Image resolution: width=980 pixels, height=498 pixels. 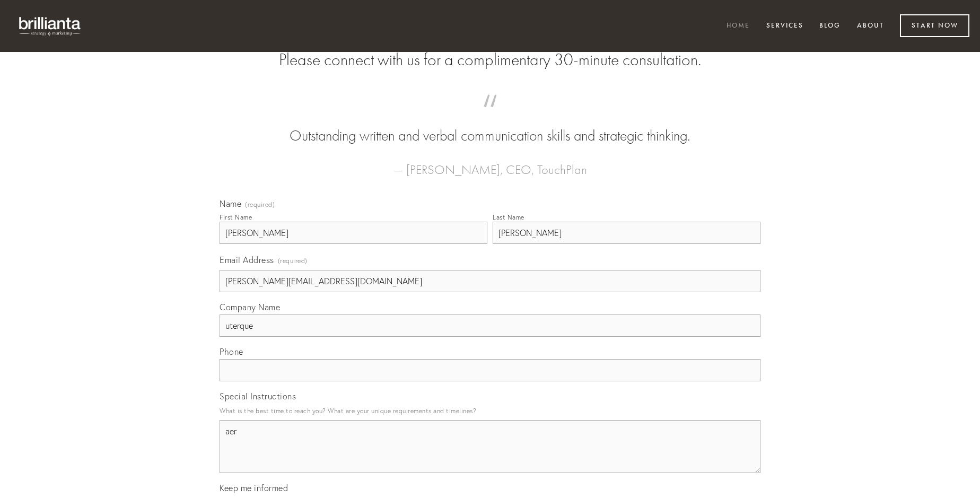 I want to click on blockquote: Outstanding written and verbal communication skills and strategic thinking., so click(x=490, y=125).